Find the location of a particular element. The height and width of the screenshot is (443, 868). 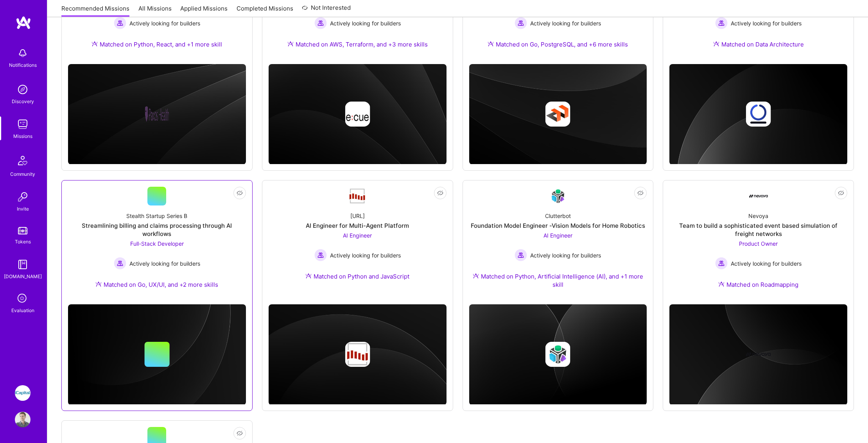

div: Matched on Data Architecture is located at coordinates (759, 44).